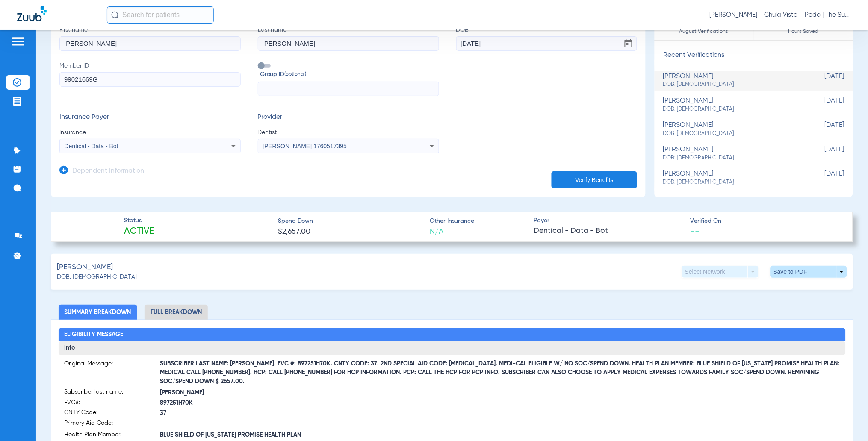 The width and height of the screenshot is (868, 441). Describe the element at coordinates (594, 180) in the screenshot. I see `button: Verify Benefits` at that location.